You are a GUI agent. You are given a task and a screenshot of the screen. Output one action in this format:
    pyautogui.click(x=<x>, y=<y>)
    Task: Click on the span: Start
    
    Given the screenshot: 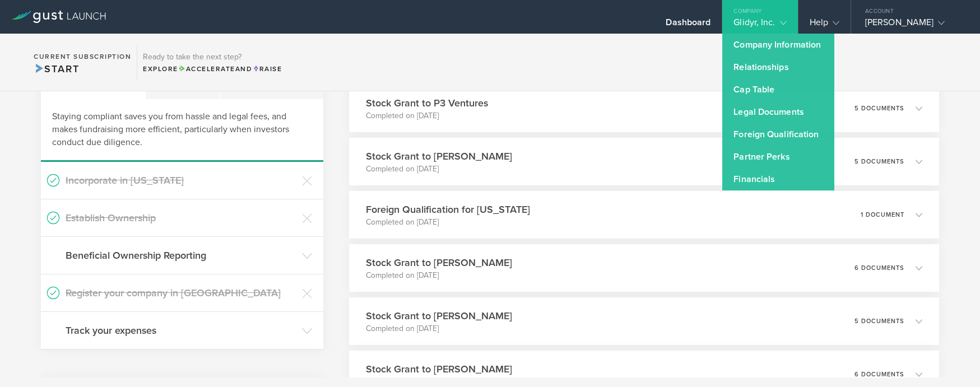 What is the action you would take?
    pyautogui.click(x=56, y=69)
    